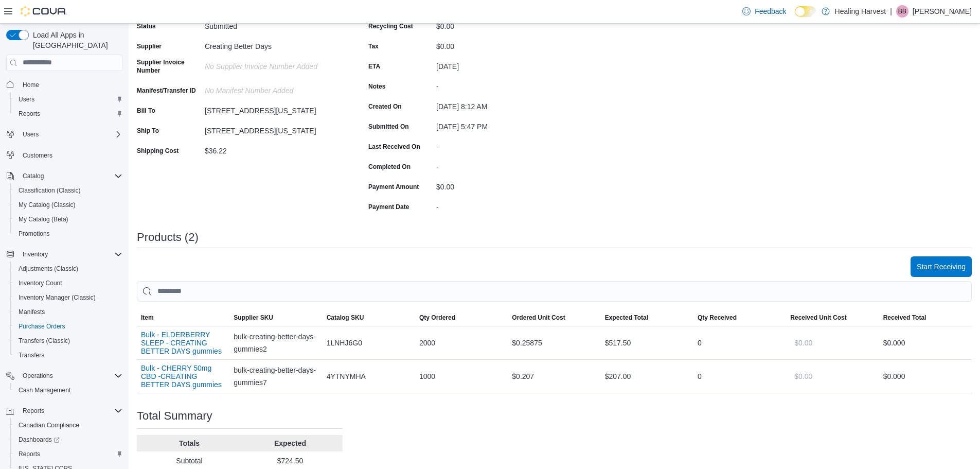 The image size is (980, 469). I want to click on button: Bulk - CHERRY 50mg CBD -CREATING BETTER DAYS gummies, so click(183, 376).